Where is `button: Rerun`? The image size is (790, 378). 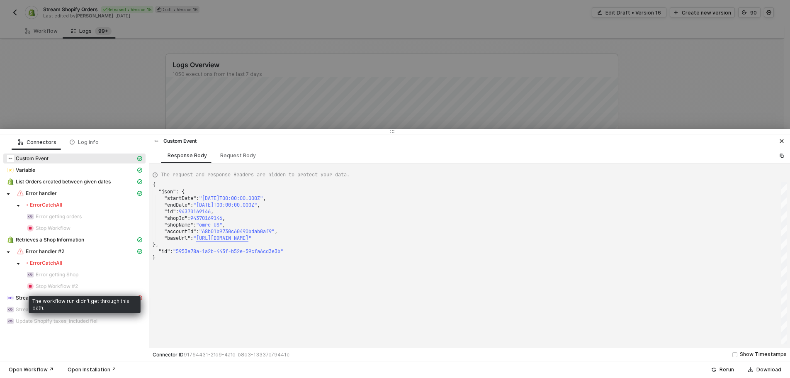
button: Rerun is located at coordinates (723, 370).